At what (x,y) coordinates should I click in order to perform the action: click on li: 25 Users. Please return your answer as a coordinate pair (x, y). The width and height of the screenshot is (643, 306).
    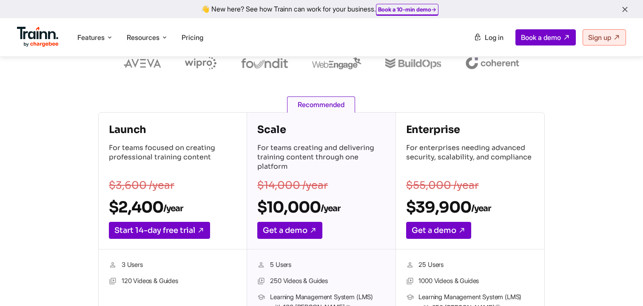
    Looking at the image, I should click on (470, 265).